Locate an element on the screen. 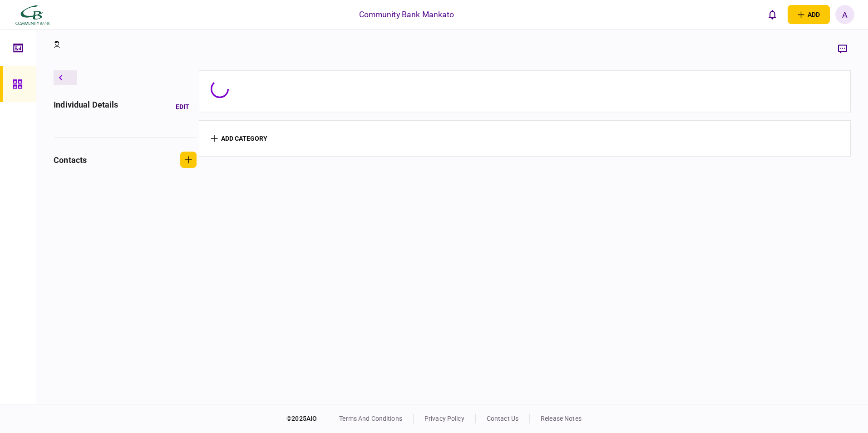 This screenshot has width=868, height=433. div: © 2025 AIO is located at coordinates (307, 418).